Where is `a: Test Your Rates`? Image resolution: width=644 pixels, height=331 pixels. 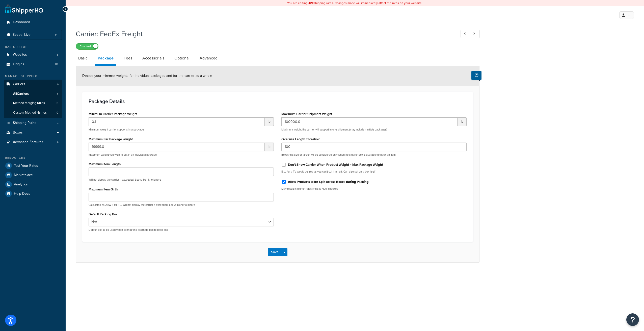 a: Test Your Rates is located at coordinates (33, 166).